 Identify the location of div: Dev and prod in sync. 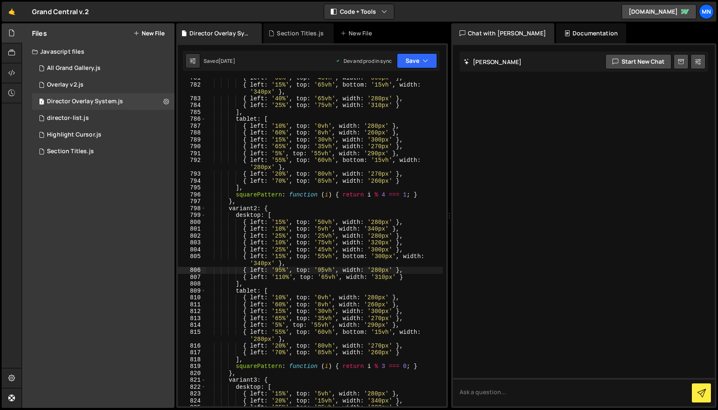
(364, 61).